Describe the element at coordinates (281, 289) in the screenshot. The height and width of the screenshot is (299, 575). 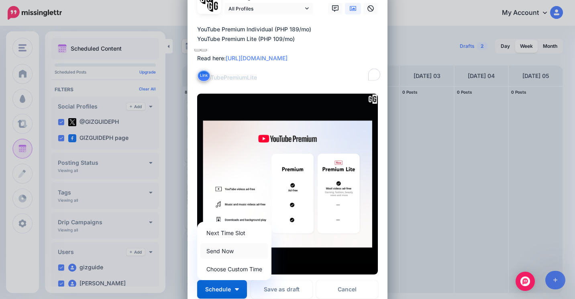
I see `button: Save as draft` at that location.